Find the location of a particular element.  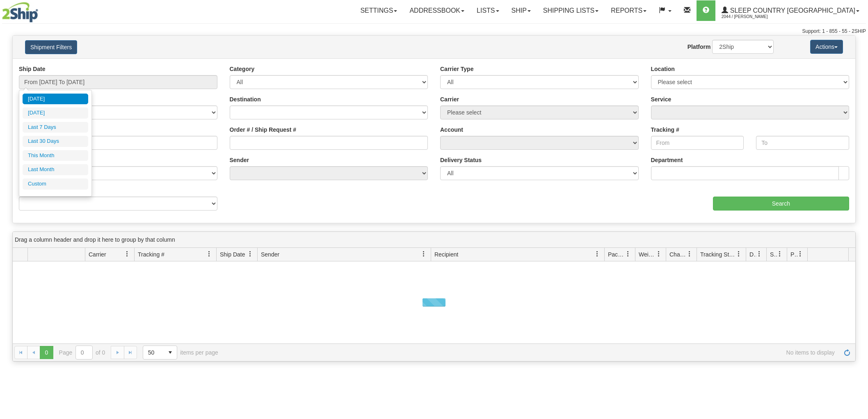

a: Recipient filter column settings is located at coordinates (597, 254).